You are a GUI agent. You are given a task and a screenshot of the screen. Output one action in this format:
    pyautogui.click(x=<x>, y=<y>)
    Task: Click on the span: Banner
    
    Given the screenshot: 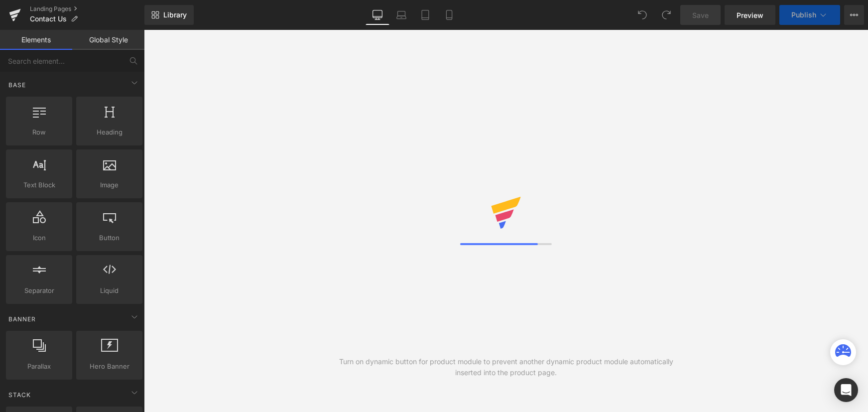 What is the action you would take?
    pyautogui.click(x=22, y=319)
    